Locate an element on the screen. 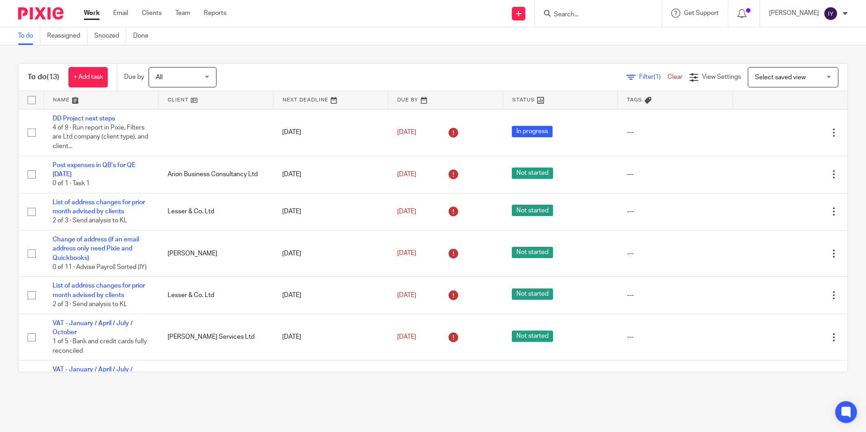 This screenshot has width=866, height=432. a: To do is located at coordinates (29, 36).